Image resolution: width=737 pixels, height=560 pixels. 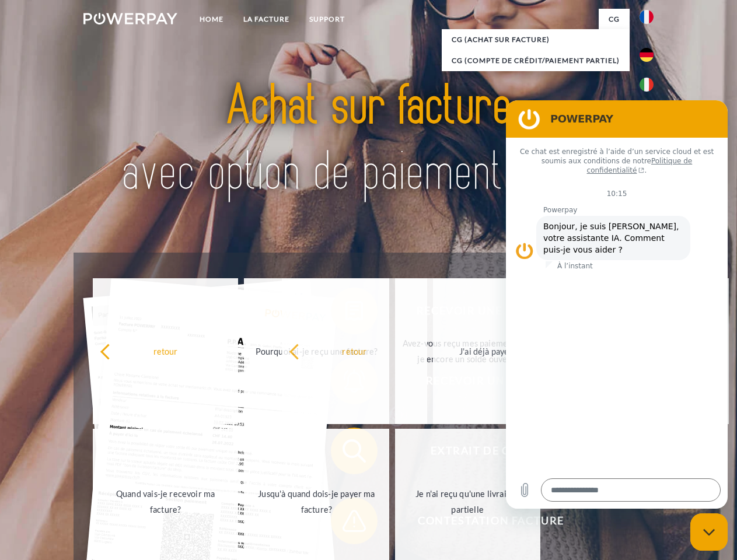 I want to click on div: Pourquoi ai-je reçu une facture?, so click(x=317, y=350).